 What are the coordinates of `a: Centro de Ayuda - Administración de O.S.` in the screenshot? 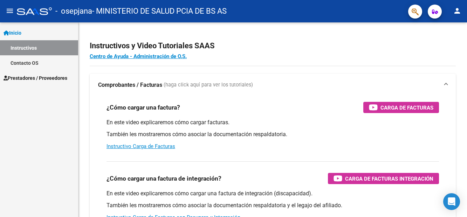 It's located at (138, 56).